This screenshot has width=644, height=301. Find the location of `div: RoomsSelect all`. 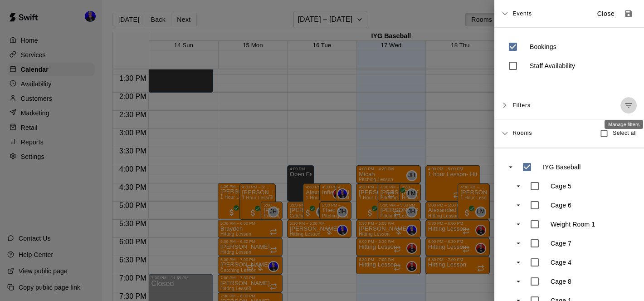

div: RoomsSelect all is located at coordinates (569, 133).